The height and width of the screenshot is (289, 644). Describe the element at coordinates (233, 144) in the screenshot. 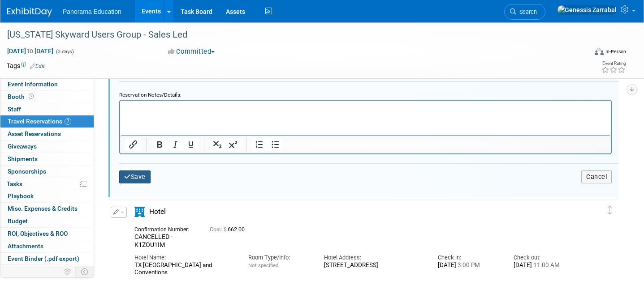

I see `button: Superscript` at that location.